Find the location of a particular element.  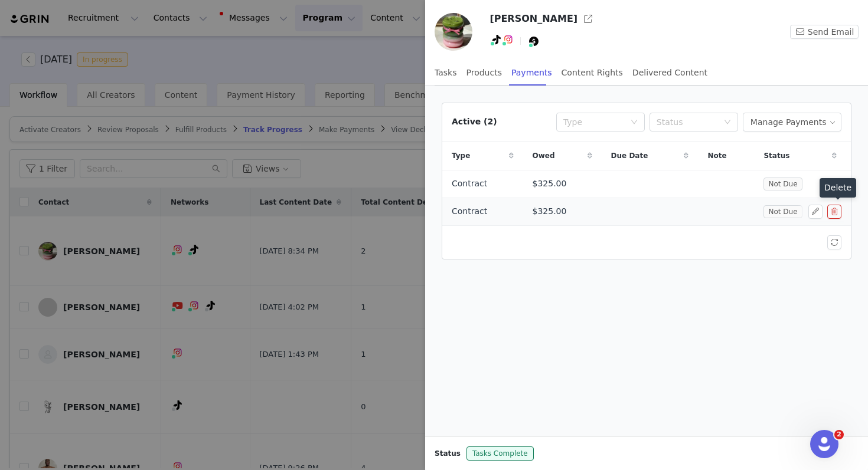

span: 2 is located at coordinates (839, 435).